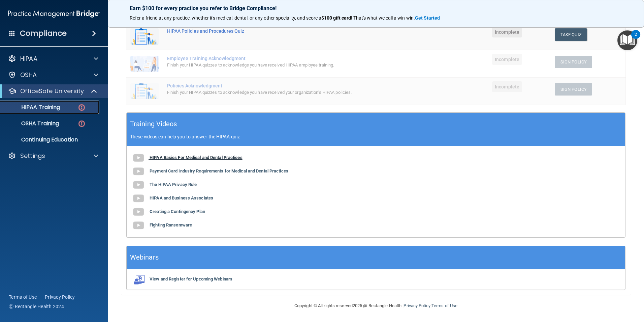 This screenshot has height=322, width=644. What do you see at coordinates (571, 34) in the screenshot?
I see `button: Take Quiz` at bounding box center [571, 34].